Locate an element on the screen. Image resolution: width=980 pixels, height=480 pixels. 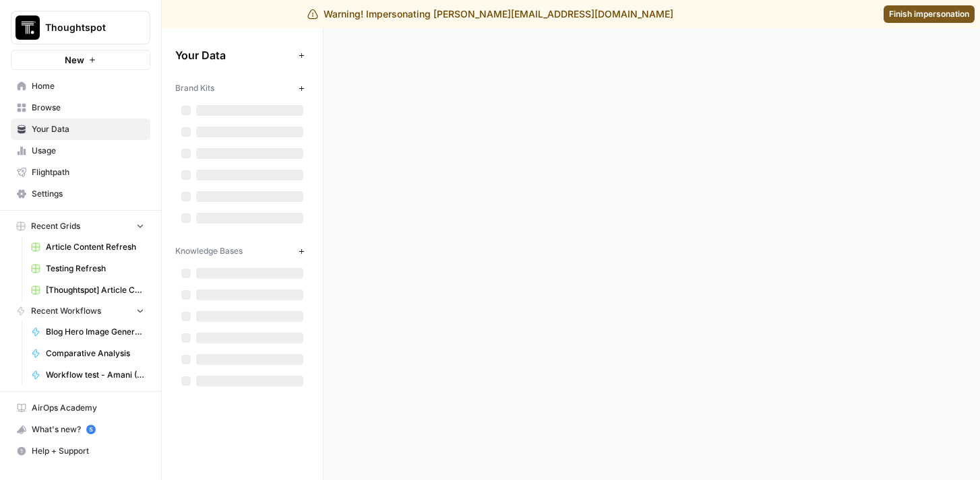
a: Home is located at coordinates (81, 86).